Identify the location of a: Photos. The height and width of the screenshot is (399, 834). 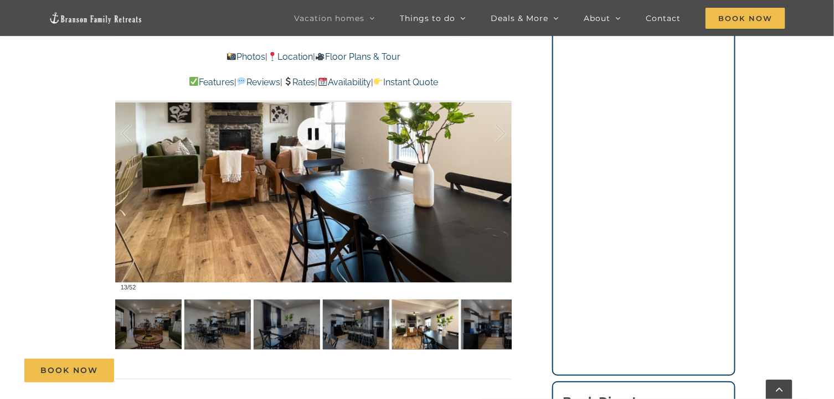
(246, 56).